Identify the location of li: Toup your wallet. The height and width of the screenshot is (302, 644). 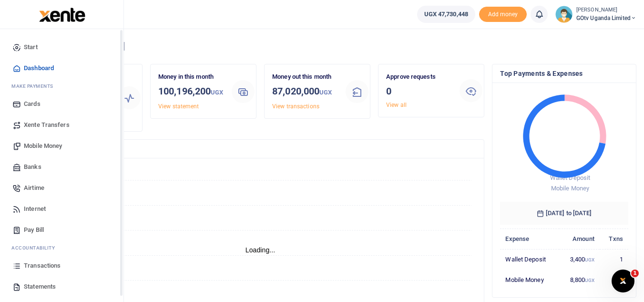
(503, 14).